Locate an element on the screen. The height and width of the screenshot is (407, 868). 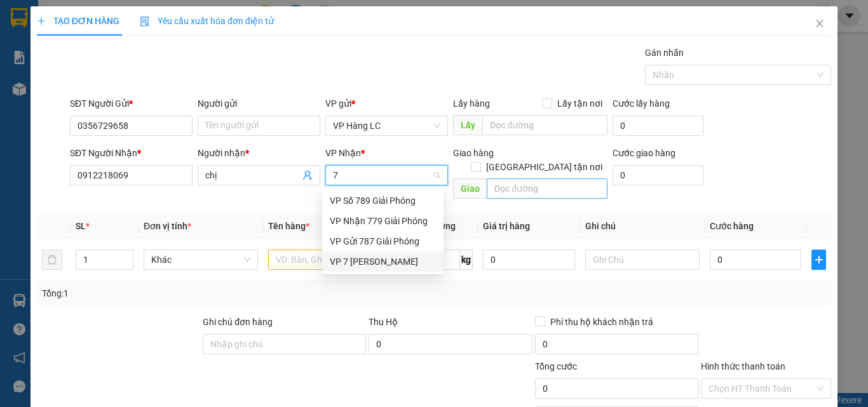
span: Đơn vị tính is located at coordinates (167, 226).